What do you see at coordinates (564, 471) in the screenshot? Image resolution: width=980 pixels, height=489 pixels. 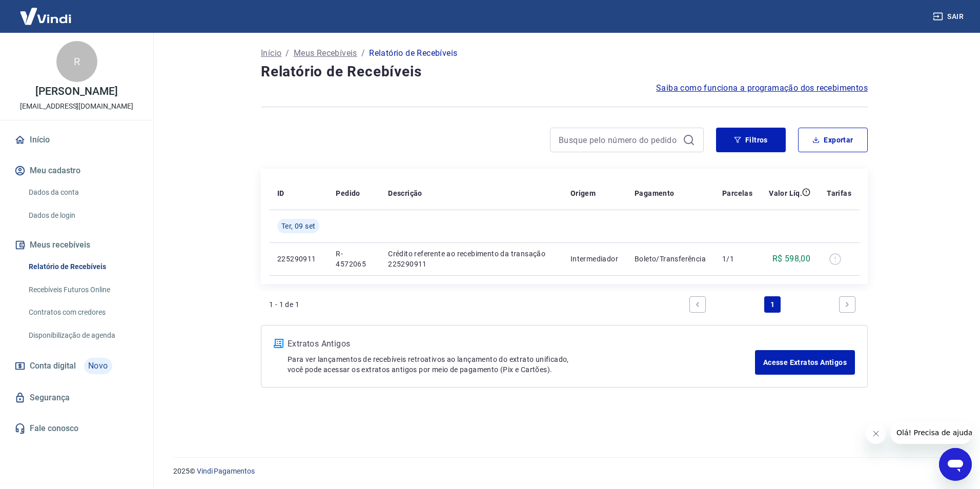 I see `p: 2025 ©` at bounding box center [564, 471].